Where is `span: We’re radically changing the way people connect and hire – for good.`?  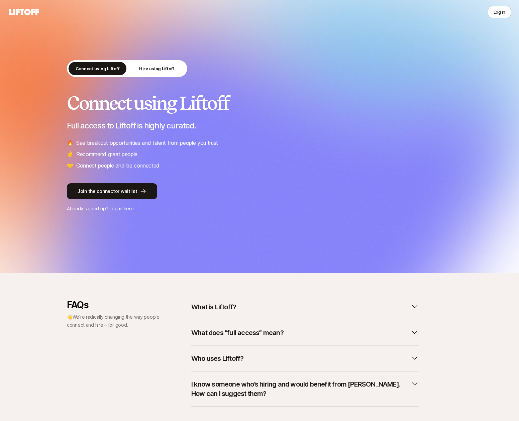 span: We’re radically changing the way people connect and hire – for good. is located at coordinates (113, 321).